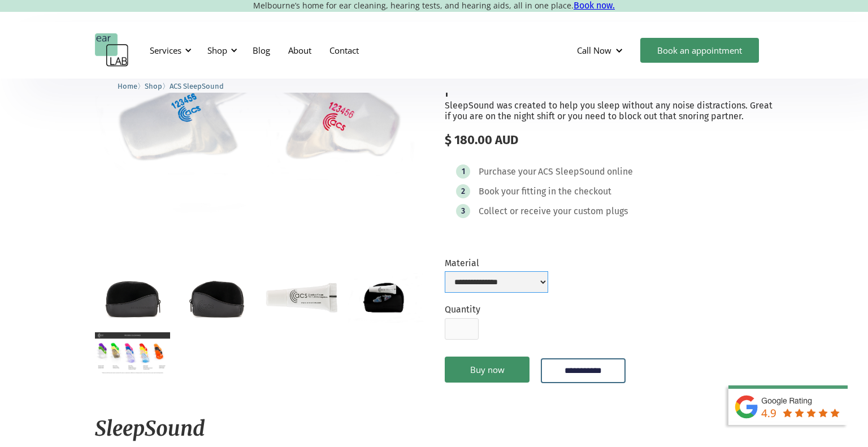 The image size is (868, 447). I want to click on label: Material, so click(496, 263).